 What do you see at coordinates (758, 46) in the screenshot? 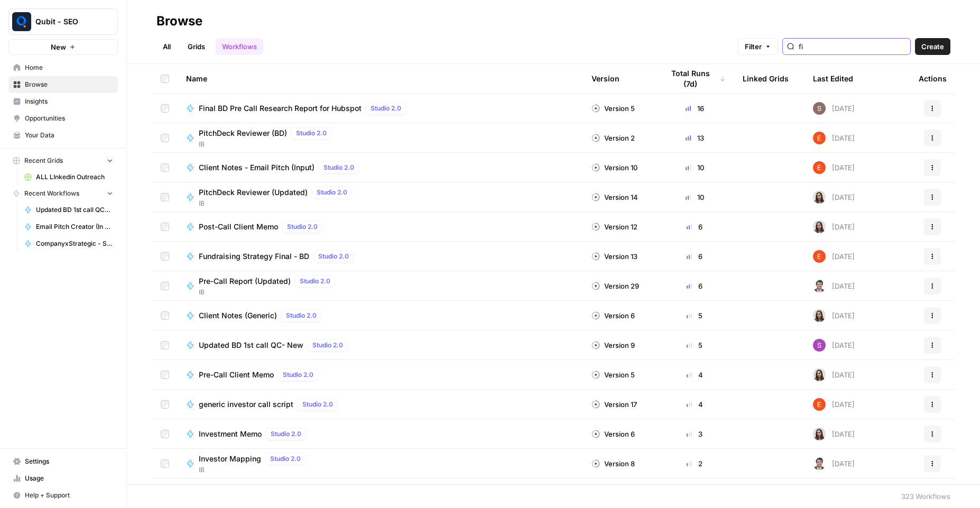
I see `button: Filter` at bounding box center [758, 46].